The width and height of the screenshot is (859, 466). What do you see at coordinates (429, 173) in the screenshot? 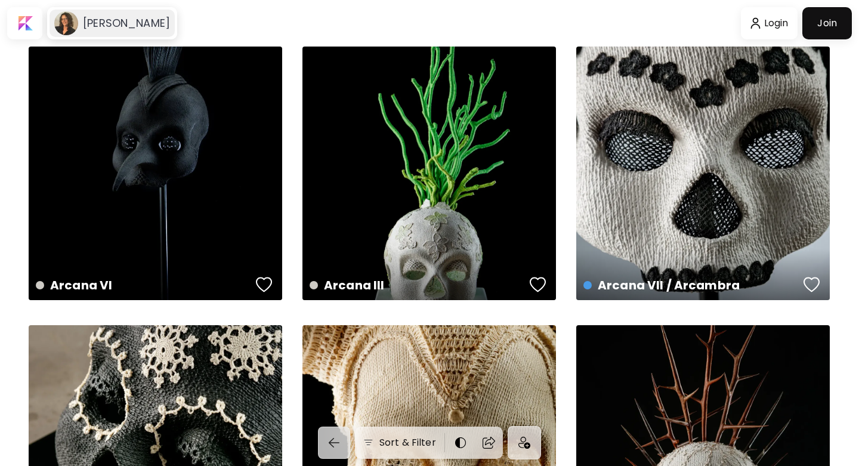
I see `a: Arcana IIIfavoriteshttps://cdn.kaleido.art/CDN/Artwork/171473/Primary/medium.webp?updated=760818` at bounding box center [429, 173].